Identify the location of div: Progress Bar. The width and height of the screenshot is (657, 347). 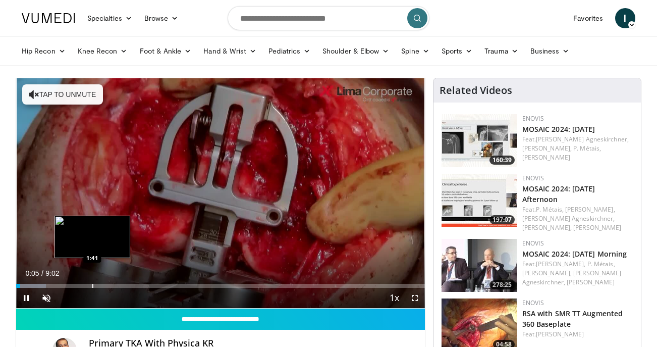
(221, 286).